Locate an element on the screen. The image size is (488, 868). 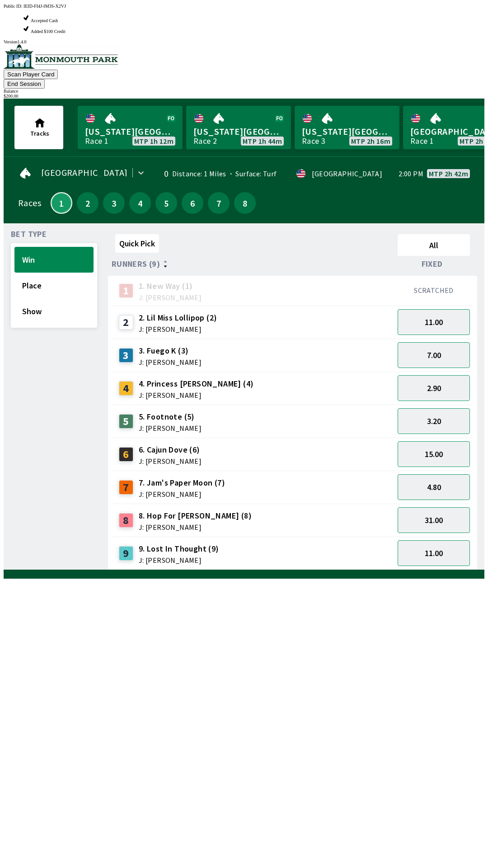
span: Surface: Turf is located at coordinates (252, 173).